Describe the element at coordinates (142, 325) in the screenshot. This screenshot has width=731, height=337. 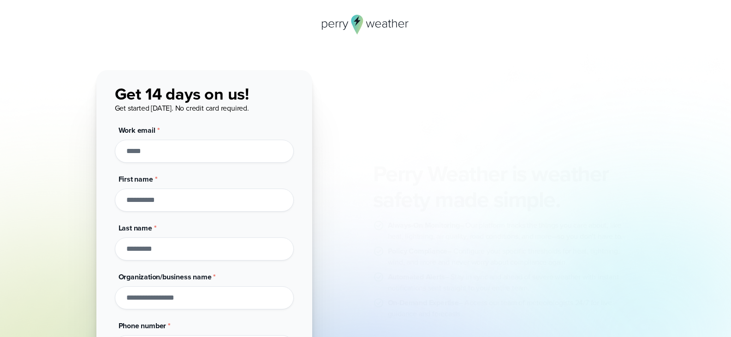
I see `span: Phone number` at that location.